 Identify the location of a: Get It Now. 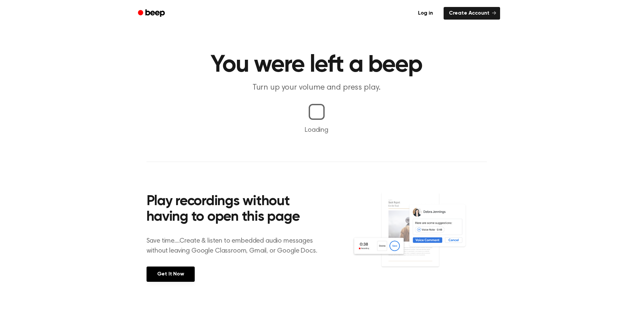
(171, 275).